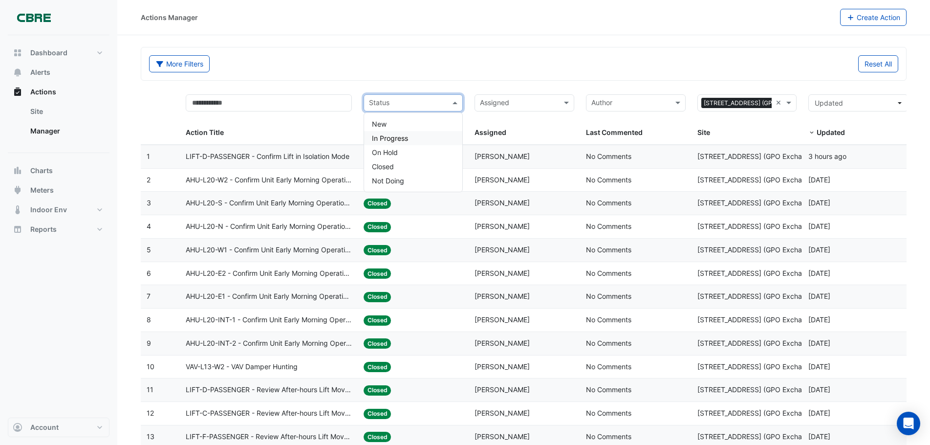 The width and height of the screenshot is (930, 445). Describe the element at coordinates (878, 64) in the screenshot. I see `button: Reset All` at that location.